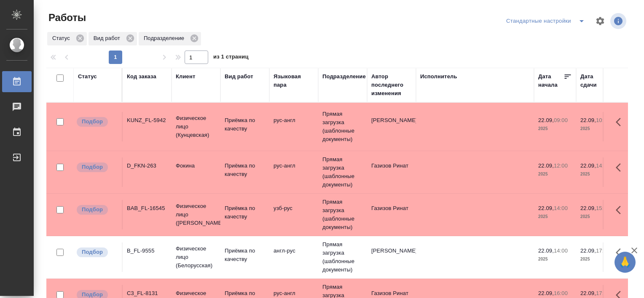  I want to click on p: 09:00, so click(561, 120).